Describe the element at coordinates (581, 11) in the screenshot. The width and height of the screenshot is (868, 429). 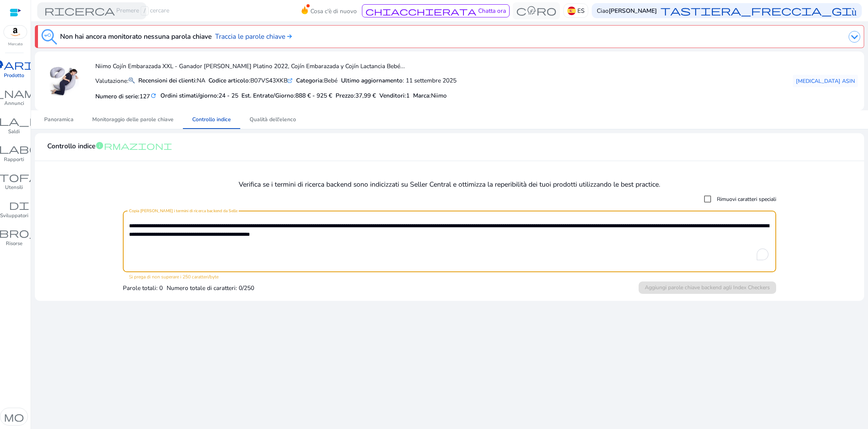
I see `font: ES` at that location.